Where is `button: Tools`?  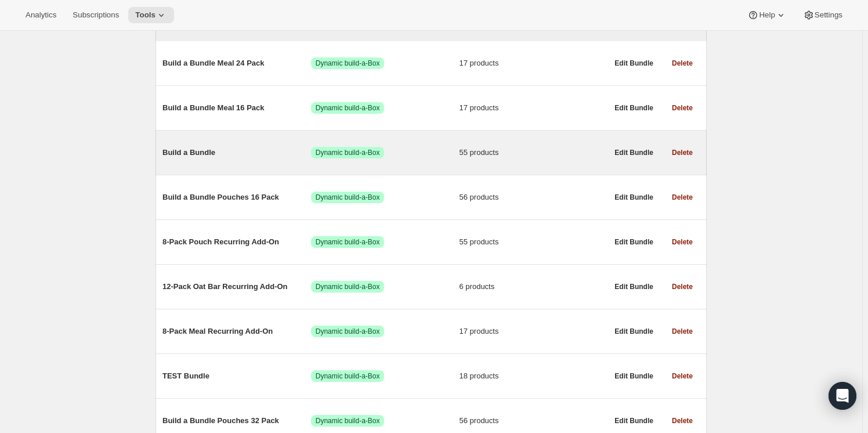 button: Tools is located at coordinates (151, 15).